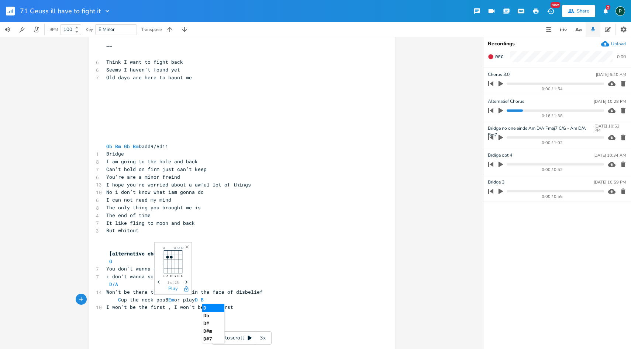  Describe the element at coordinates (114, 284) in the screenshot. I see `span: D/A` at that location.